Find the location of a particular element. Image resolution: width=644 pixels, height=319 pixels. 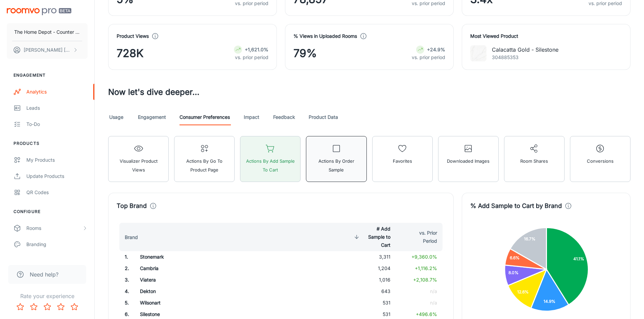

div: Leads is located at coordinates (56, 108).